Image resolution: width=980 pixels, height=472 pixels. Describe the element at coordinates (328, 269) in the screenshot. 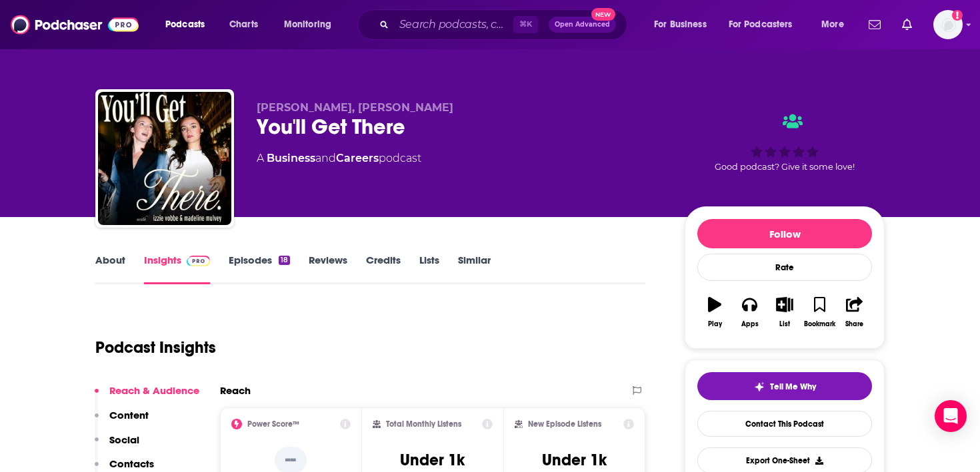

I see `a: Reviews` at that location.